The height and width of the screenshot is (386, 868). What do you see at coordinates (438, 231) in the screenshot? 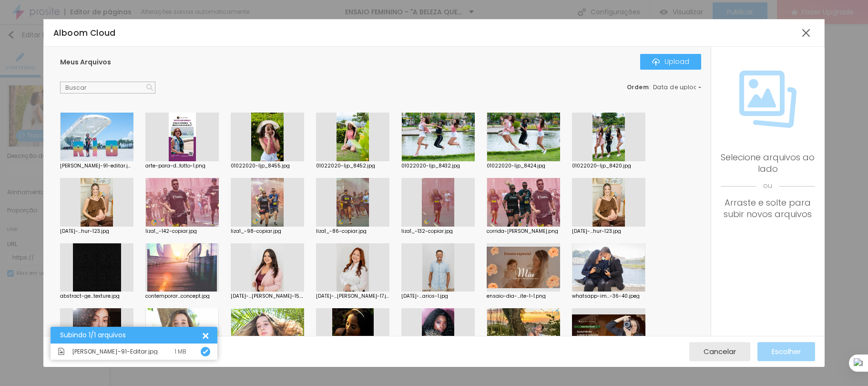
I see `div: liza1_-132-copiar.jpg` at bounding box center [438, 231].